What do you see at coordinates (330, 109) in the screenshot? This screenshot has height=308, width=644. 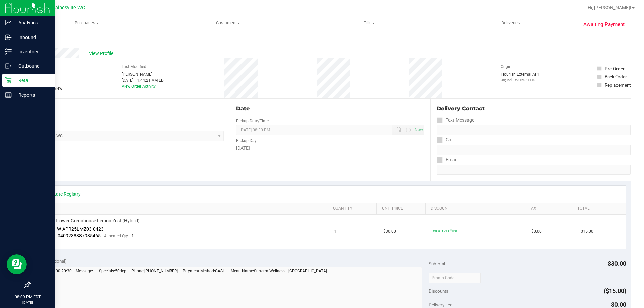 I see `div: Date` at bounding box center [330, 109].